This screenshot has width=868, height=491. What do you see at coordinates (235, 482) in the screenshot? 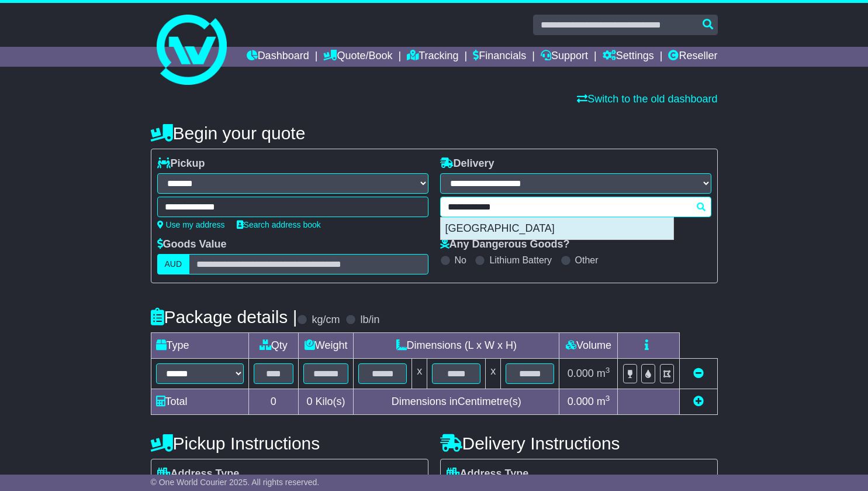
I see `span: © One World Courier 2025. All rights reserved.` at bounding box center [235, 482].